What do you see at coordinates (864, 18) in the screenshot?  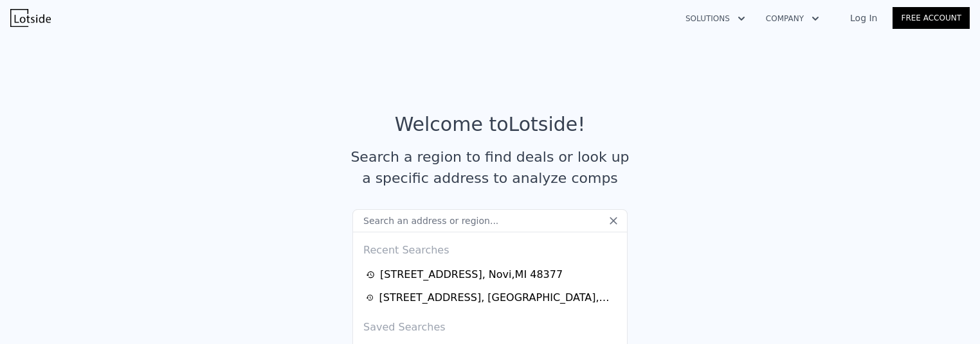 I see `a: Log In` at bounding box center [864, 18].